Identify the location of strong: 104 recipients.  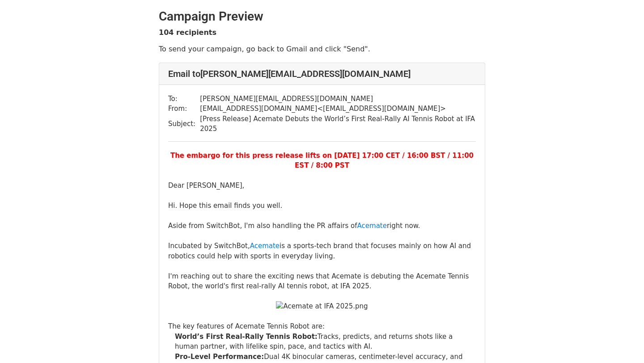
(188, 32).